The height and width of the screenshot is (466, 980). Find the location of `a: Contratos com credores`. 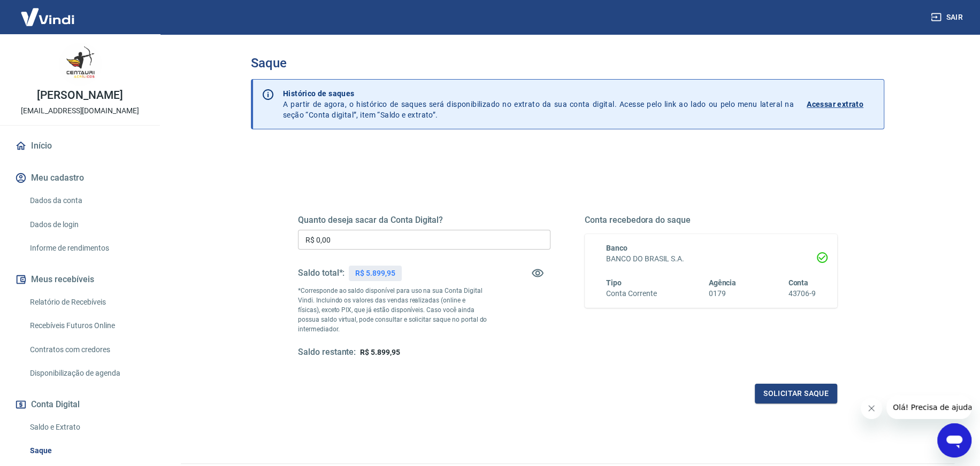

a: Contratos com credores is located at coordinates (86, 350).